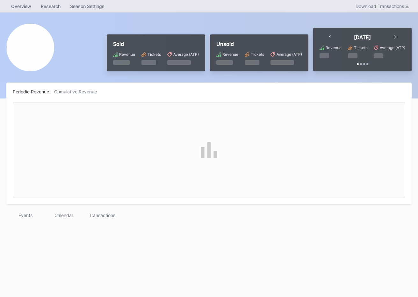 The image size is (418, 297). Describe the element at coordinates (25, 215) in the screenshot. I see `div: Events` at that location.